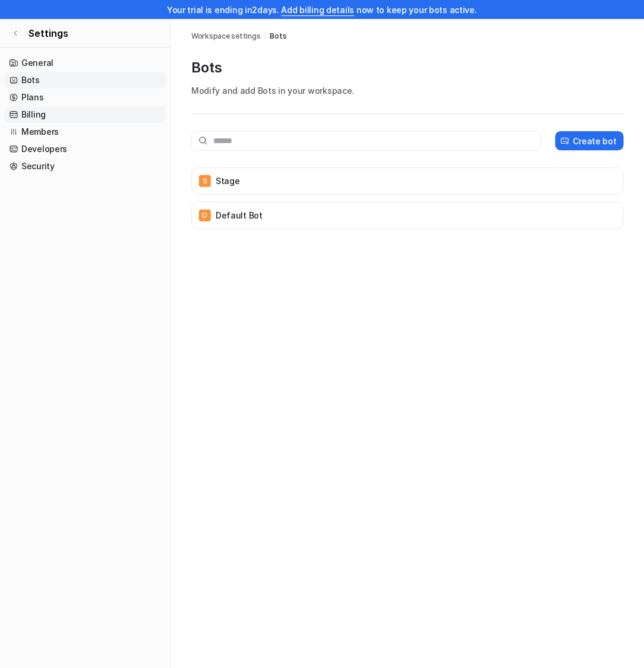  What do you see at coordinates (205, 181) in the screenshot?
I see `span: S` at bounding box center [205, 181].